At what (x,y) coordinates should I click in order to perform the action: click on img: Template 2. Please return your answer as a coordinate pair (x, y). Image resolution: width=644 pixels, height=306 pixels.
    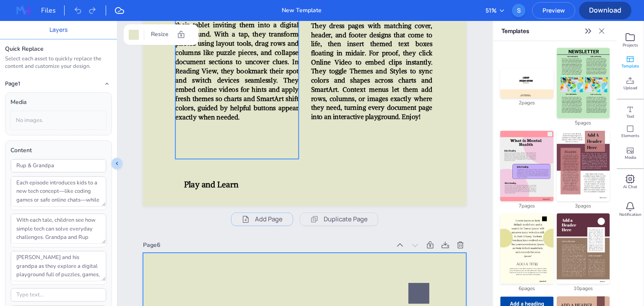
    Looking at the image, I should click on (584, 83).